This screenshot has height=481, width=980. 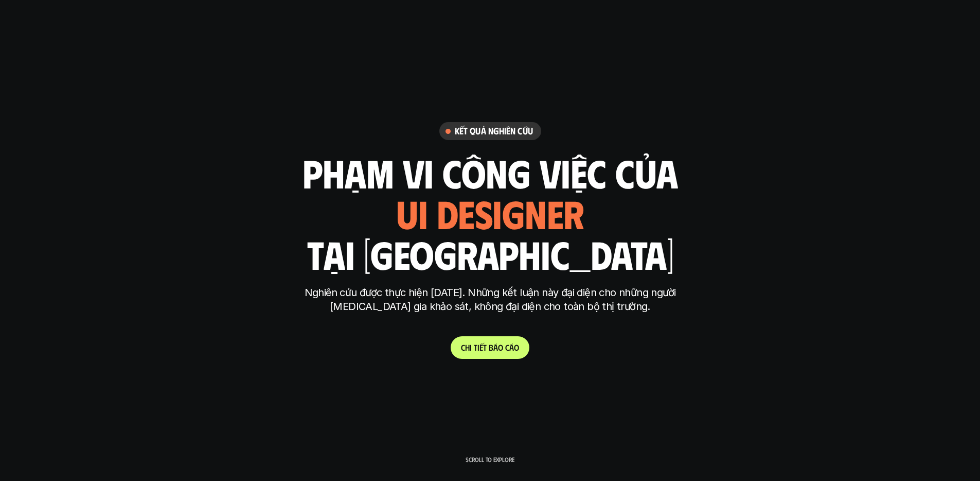 I want to click on span: c, so click(x=507, y=347).